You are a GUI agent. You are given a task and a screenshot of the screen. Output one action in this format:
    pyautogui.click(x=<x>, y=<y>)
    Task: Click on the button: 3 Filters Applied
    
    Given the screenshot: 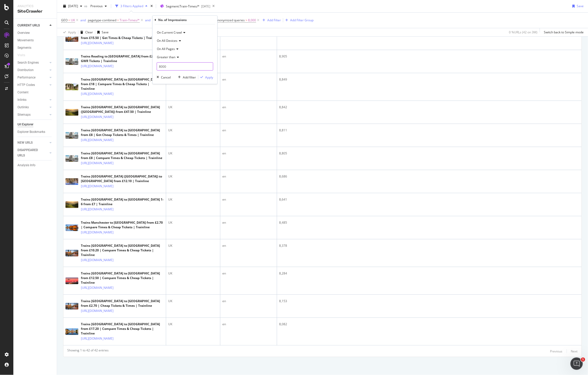 What is the action you would take?
    pyautogui.click(x=131, y=6)
    